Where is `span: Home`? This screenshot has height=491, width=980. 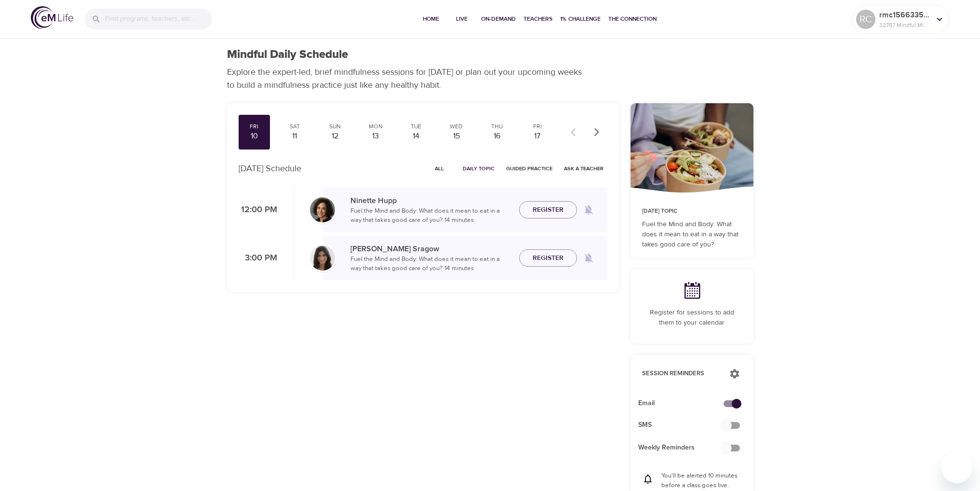
span: Home is located at coordinates (431, 19).